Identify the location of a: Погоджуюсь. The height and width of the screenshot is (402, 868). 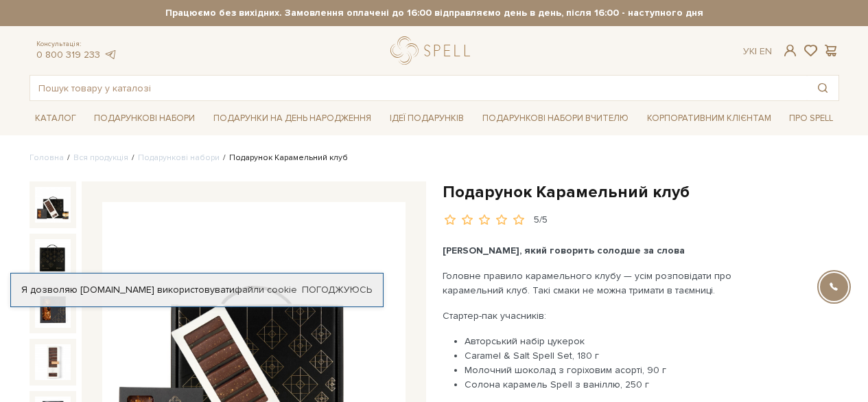
(337, 290).